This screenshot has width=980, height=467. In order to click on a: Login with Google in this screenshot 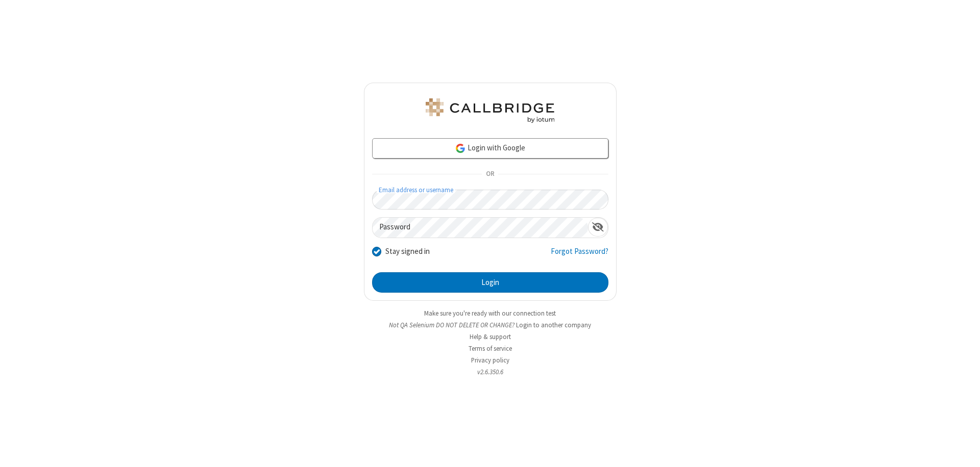, I will do `click(490, 149)`.